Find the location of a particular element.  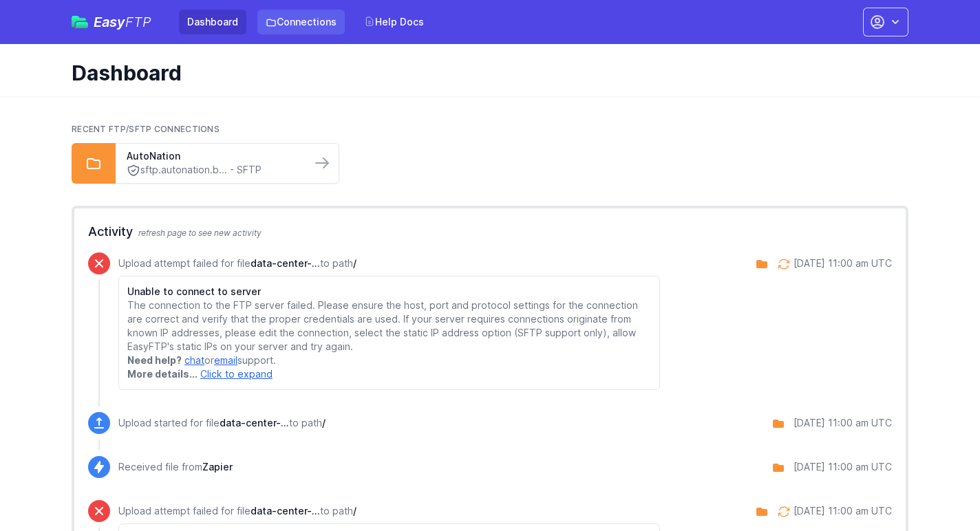

h2: Activity is located at coordinates (490, 232).